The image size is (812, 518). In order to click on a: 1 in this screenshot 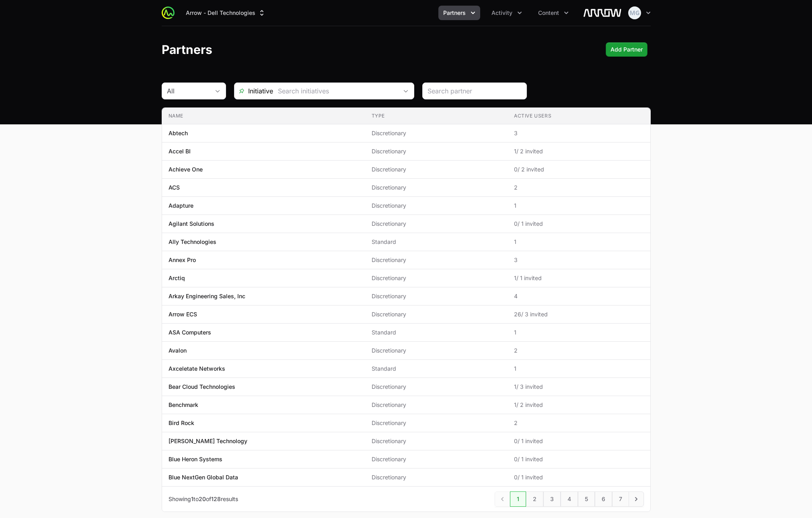, I will do `click(518, 498)`.